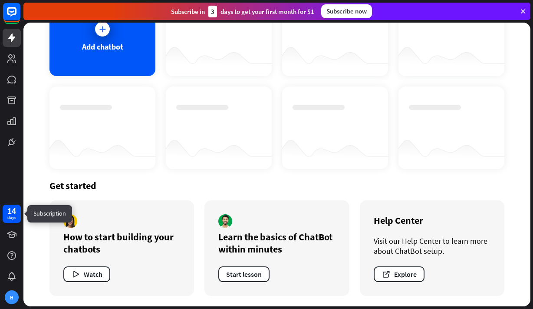 Image resolution: width=533 pixels, height=309 pixels. I want to click on div: H, so click(12, 297).